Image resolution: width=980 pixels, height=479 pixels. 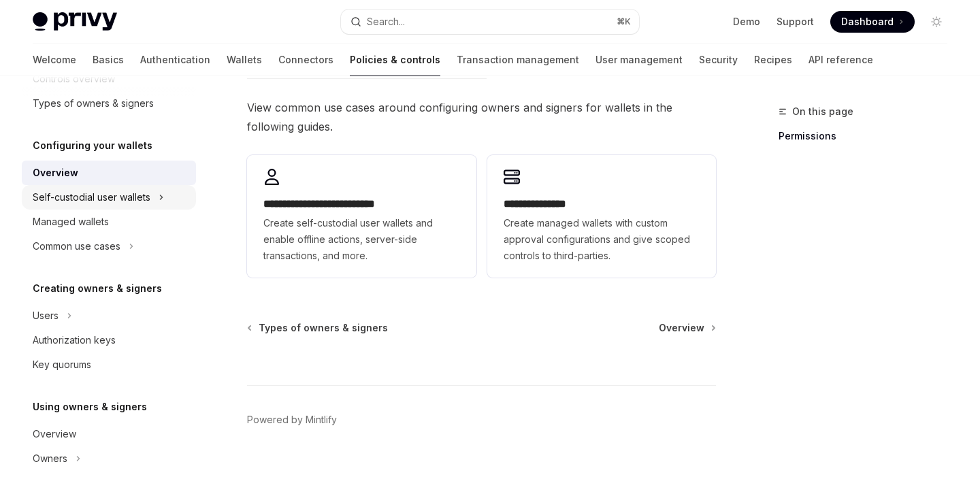 What do you see at coordinates (639, 60) in the screenshot?
I see `a: User management` at bounding box center [639, 60].